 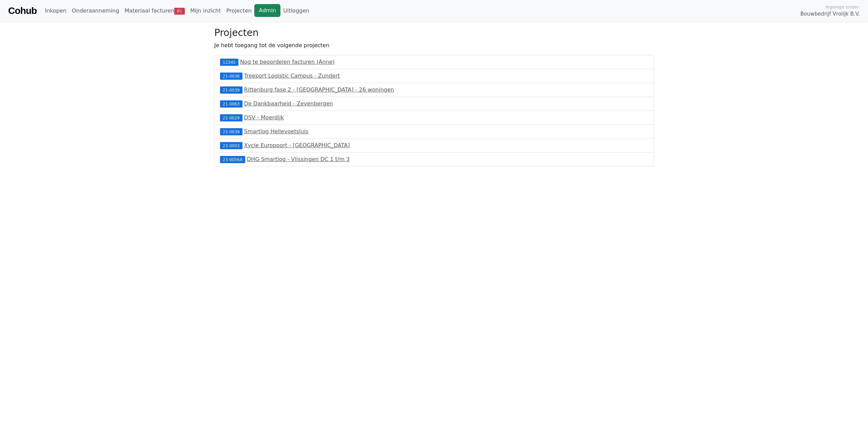 I want to click on div: 23-0003, so click(x=231, y=146).